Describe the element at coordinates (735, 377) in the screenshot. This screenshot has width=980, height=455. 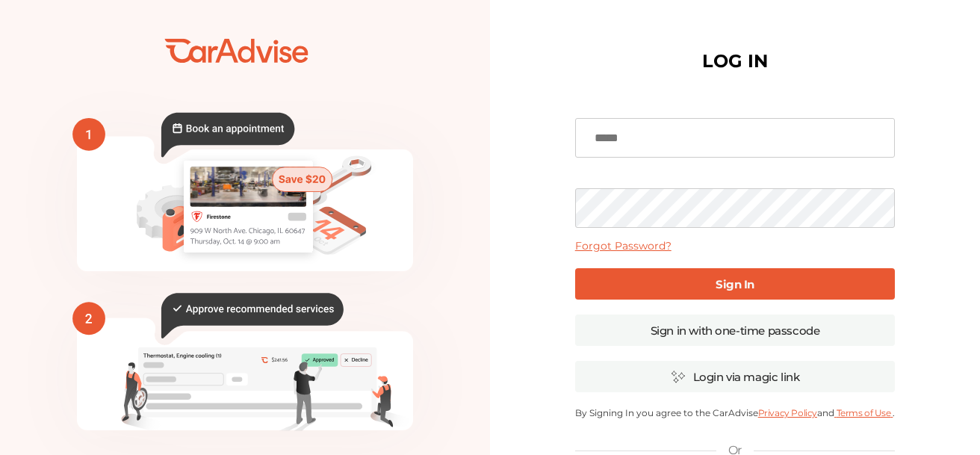
I see `a: Login via magic link` at that location.